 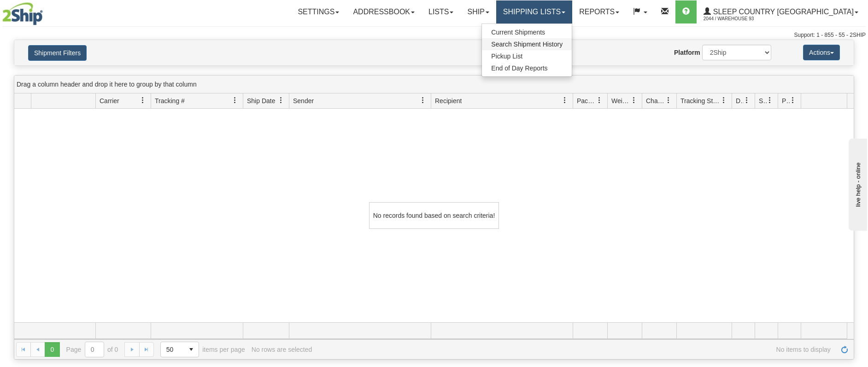 What do you see at coordinates (844, 349) in the screenshot?
I see `a: Refresh` at bounding box center [844, 349].